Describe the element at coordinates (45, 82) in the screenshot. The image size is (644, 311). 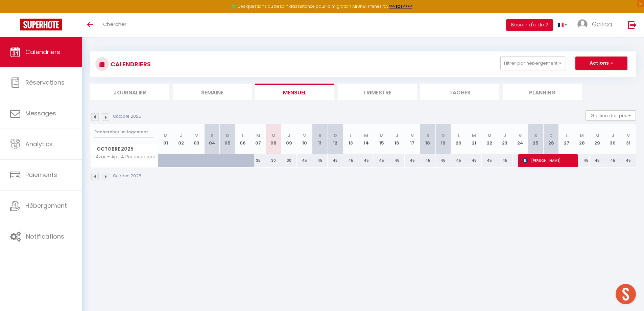
I see `span: Réservations` at that location.